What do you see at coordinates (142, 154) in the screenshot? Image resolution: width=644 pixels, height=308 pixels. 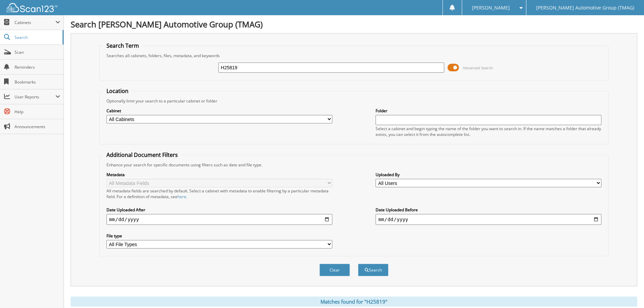 I see `legend: Additional Document Filters` at bounding box center [142, 154].